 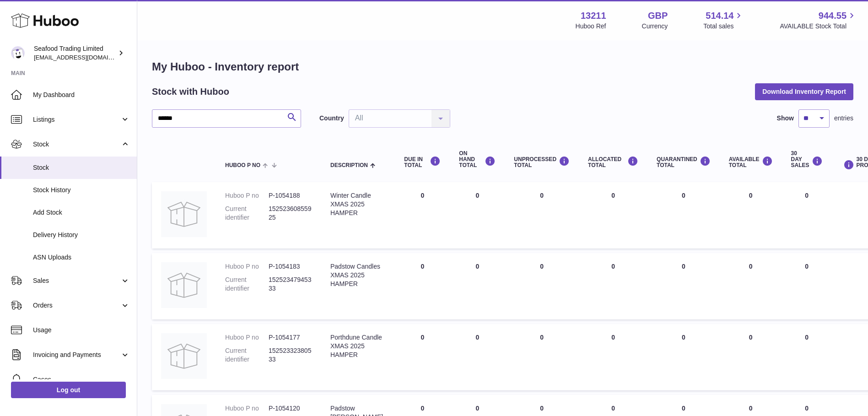 What do you see at coordinates (77, 305) in the screenshot?
I see `span: Orders` at bounding box center [77, 305].